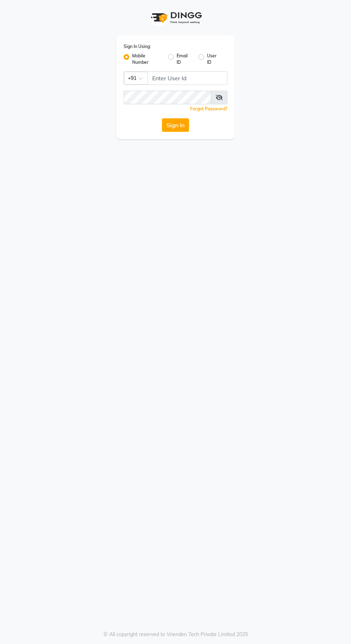 The height and width of the screenshot is (644, 351). I want to click on label: User ID, so click(214, 59).